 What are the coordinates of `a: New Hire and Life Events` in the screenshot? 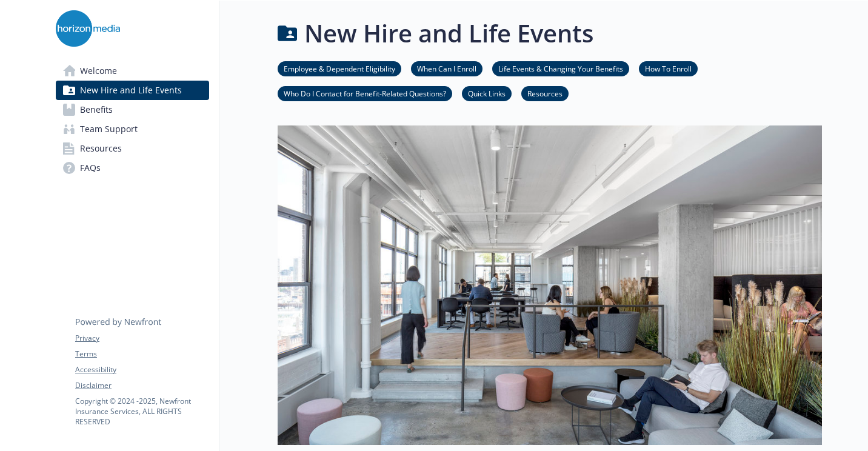 It's located at (132, 90).